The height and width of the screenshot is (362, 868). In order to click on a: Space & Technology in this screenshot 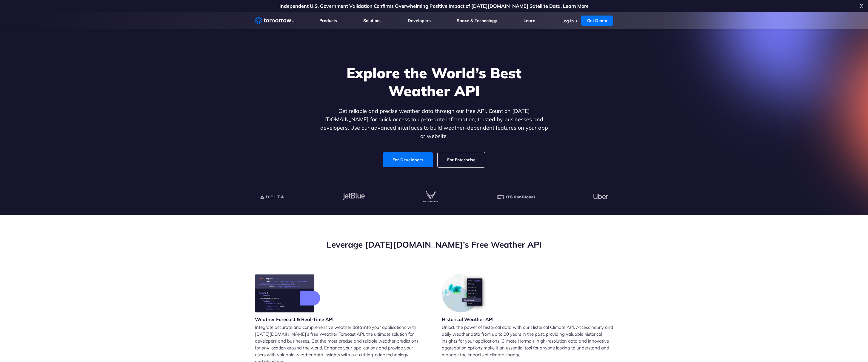, I will do `click(476, 20)`.